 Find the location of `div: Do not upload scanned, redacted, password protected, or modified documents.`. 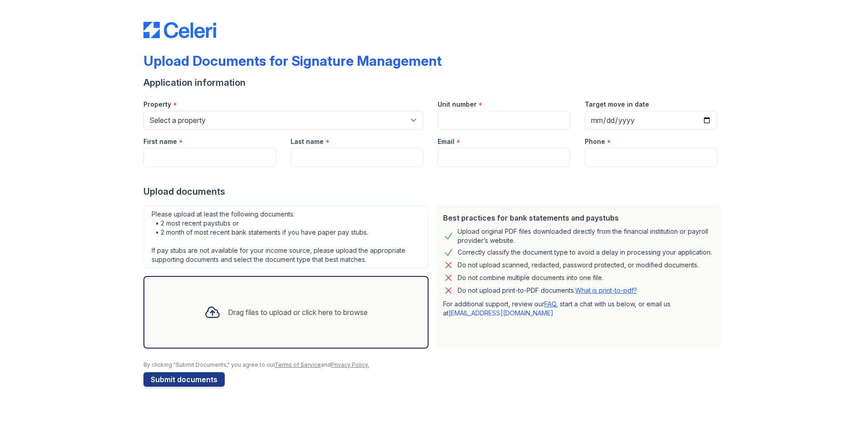

div: Do not upload scanned, redacted, password protected, or modified documents. is located at coordinates (578, 265).